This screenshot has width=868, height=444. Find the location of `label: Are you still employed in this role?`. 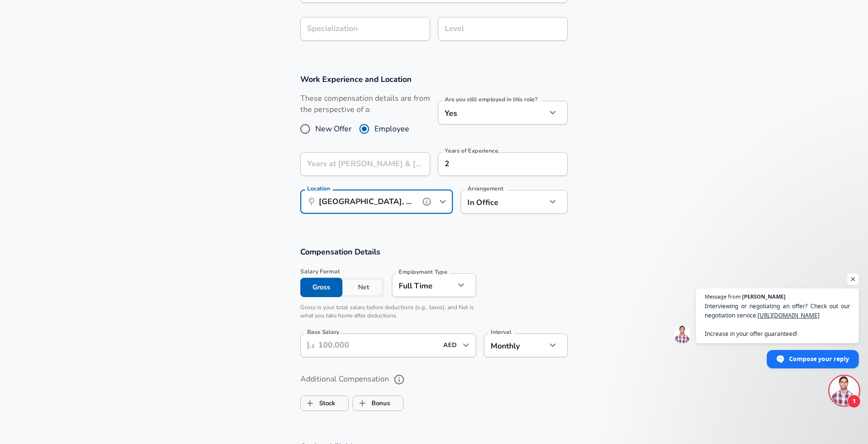

label: Are you still employed in this role? is located at coordinates (490, 99).